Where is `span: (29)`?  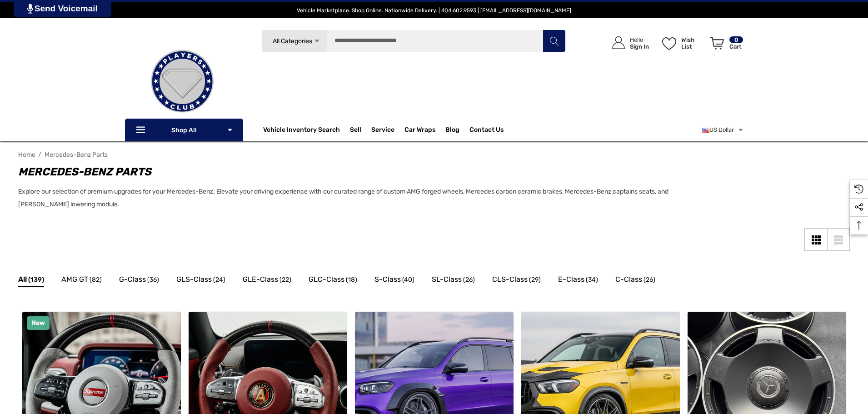 span: (29) is located at coordinates (535, 280).